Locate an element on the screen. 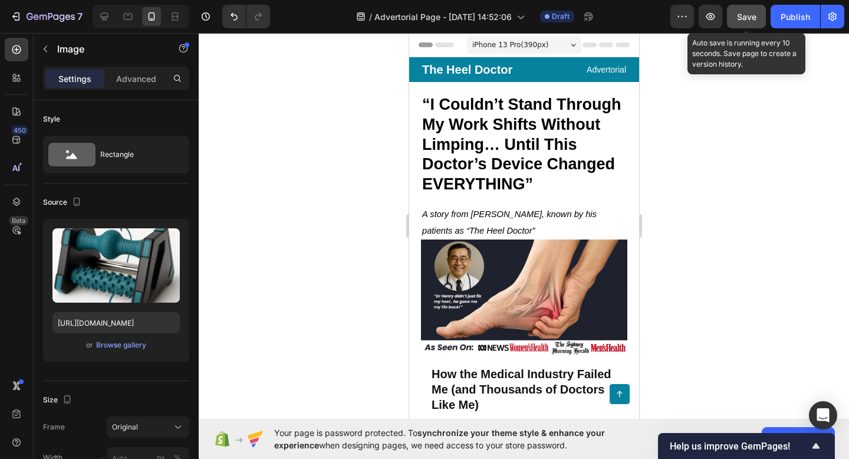 Image resolution: width=849 pixels, height=459 pixels. div: Size is located at coordinates (58, 400).